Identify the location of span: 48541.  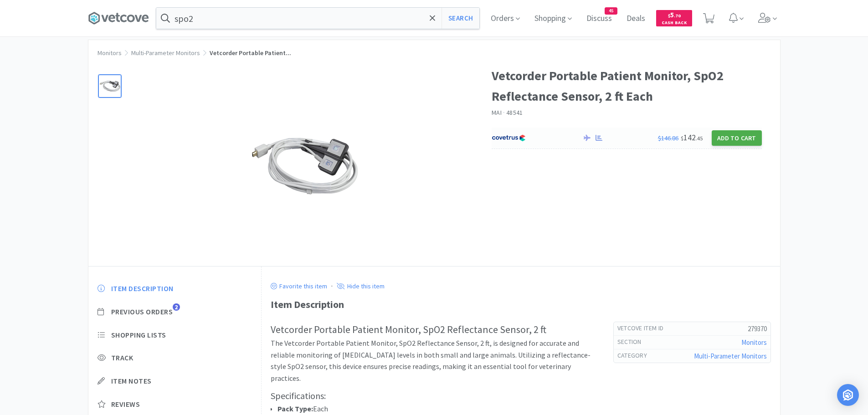
(514, 112).